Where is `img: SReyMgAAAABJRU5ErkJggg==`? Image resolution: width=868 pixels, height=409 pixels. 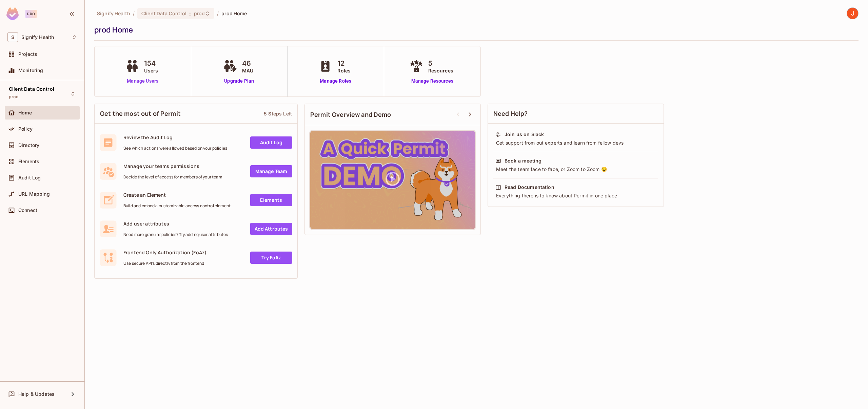 img: SReyMgAAAABJRU5ErkJggg== is located at coordinates (12, 14).